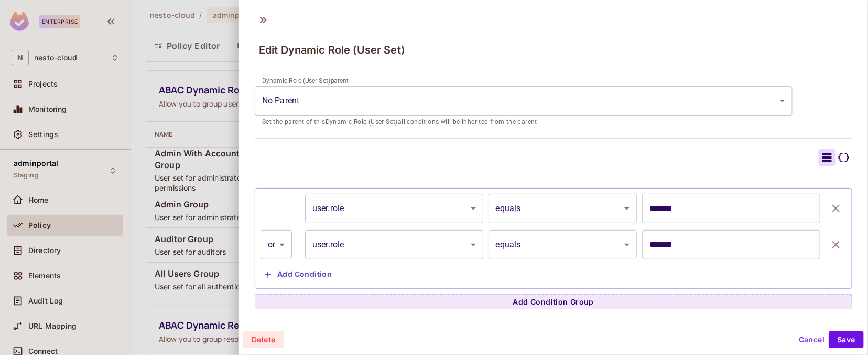 The height and width of the screenshot is (355, 868). I want to click on div: or, so click(276, 245).